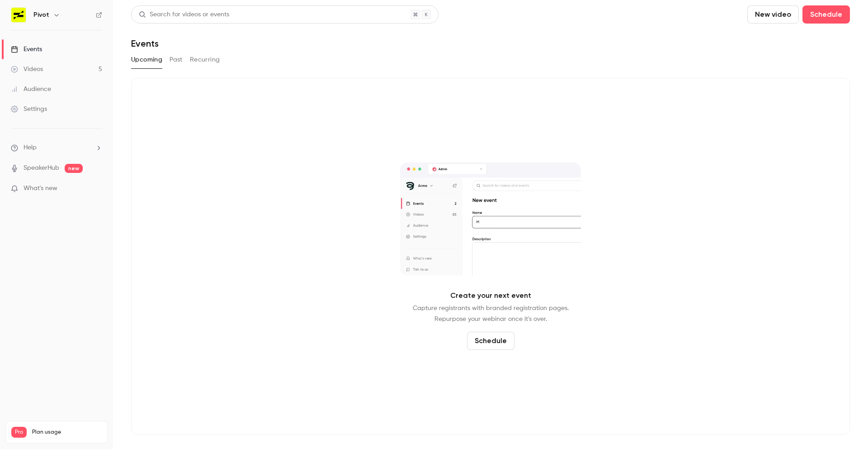 This screenshot has height=449, width=868. What do you see at coordinates (41, 15) in the screenshot?
I see `h6: Pivot` at bounding box center [41, 15].